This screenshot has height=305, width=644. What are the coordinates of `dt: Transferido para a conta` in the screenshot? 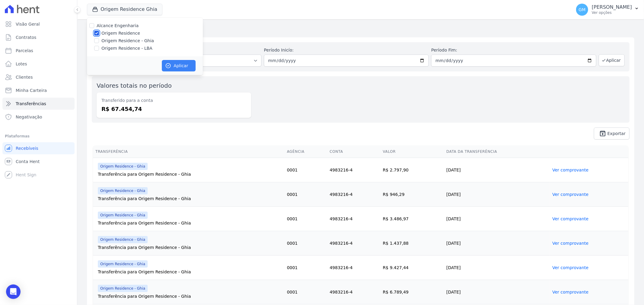 It's located at (174, 100).